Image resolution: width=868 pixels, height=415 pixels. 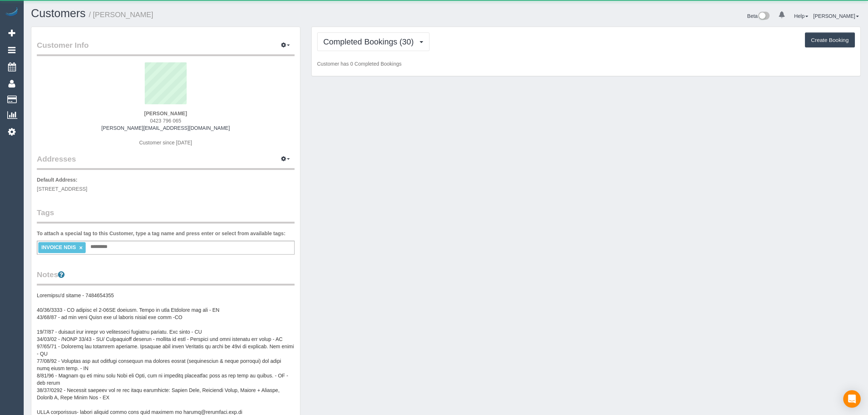 What do you see at coordinates (852, 399) in the screenshot?
I see `div: Open Intercom Messenger` at bounding box center [852, 399].